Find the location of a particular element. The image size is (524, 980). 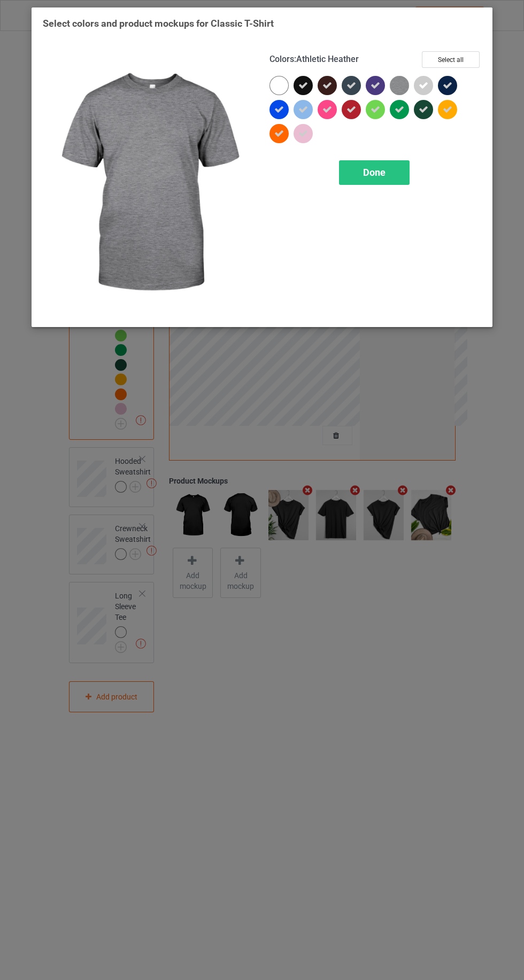

span: Athletic Heather is located at coordinates (328, 59).